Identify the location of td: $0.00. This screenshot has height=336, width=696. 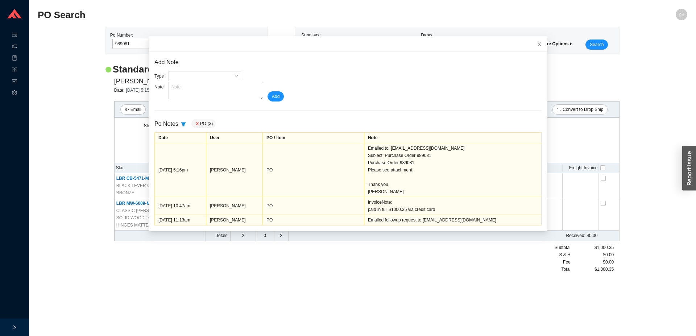
(462, 236).